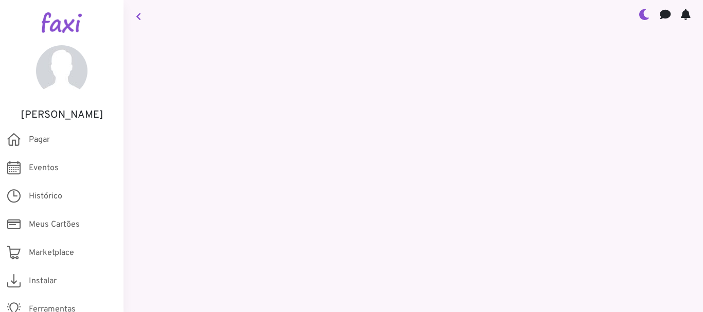 The height and width of the screenshot is (312, 703). I want to click on span: Instalar, so click(43, 281).